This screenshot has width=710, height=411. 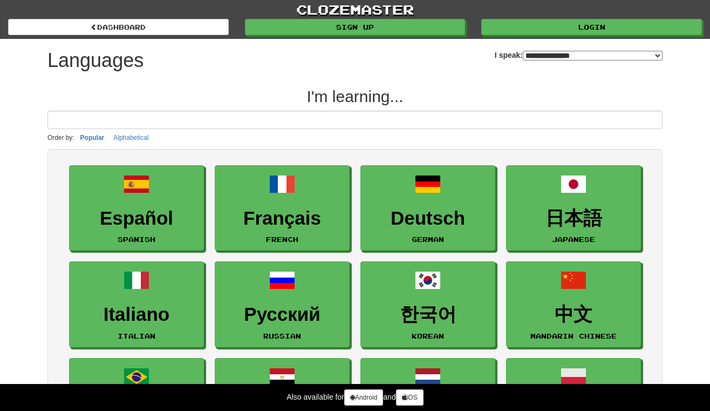 What do you see at coordinates (574, 239) in the screenshot?
I see `small: Japanese` at bounding box center [574, 239].